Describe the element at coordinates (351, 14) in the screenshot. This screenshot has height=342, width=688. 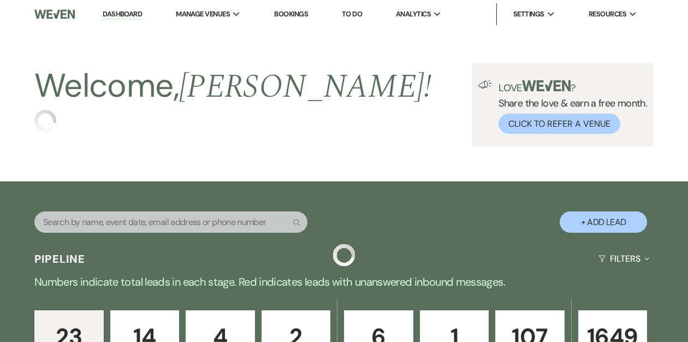
I see `a: To Do` at that location.